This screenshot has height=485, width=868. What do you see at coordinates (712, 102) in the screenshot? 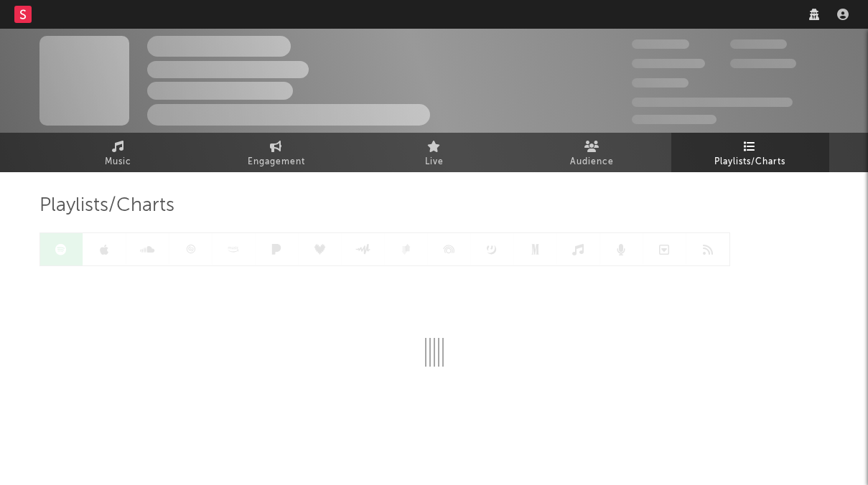
I see `span: 50,000,000 Monthly Listeners` at bounding box center [712, 102].